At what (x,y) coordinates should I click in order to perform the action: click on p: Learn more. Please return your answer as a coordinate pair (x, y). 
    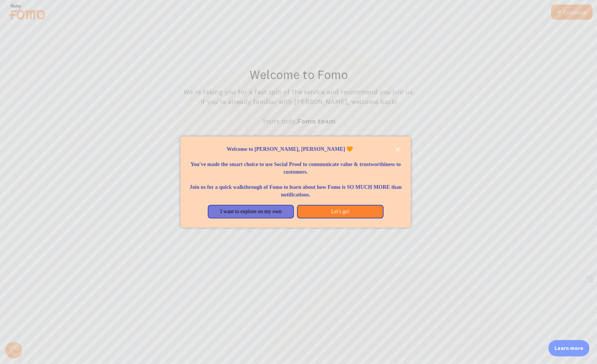
    Looking at the image, I should click on (568, 348).